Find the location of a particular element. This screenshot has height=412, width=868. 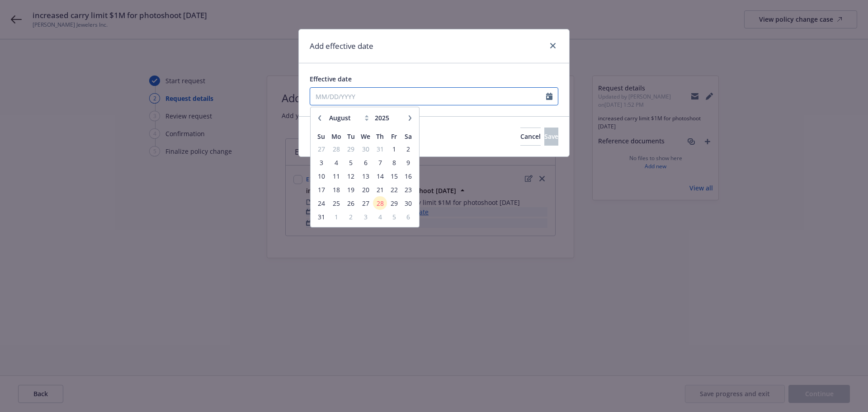

span: Tu is located at coordinates (350, 136).